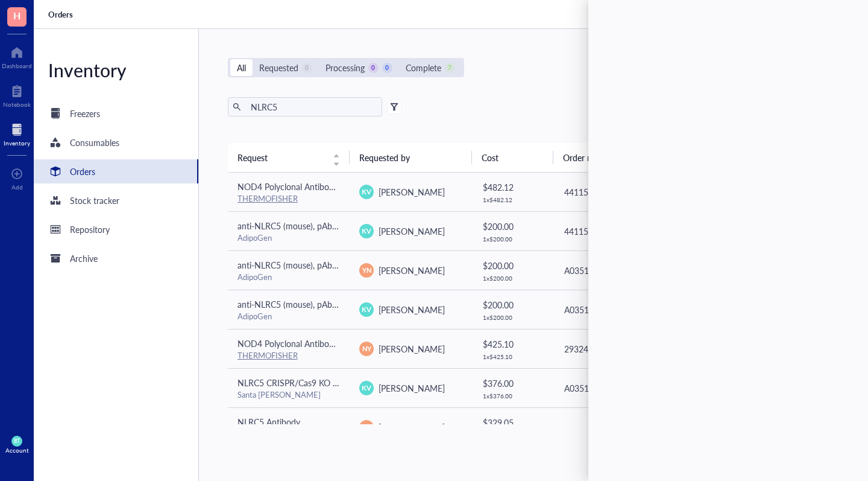 The width and height of the screenshot is (868, 481). What do you see at coordinates (281, 157) in the screenshot?
I see `span: Request` at bounding box center [281, 157].